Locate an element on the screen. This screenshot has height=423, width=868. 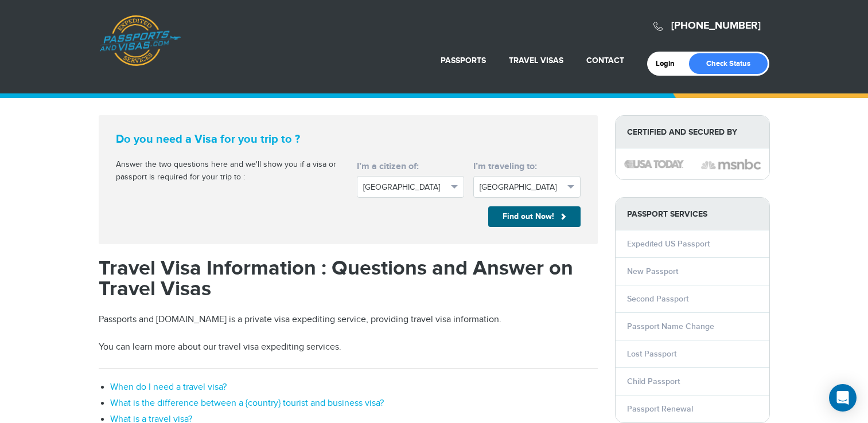
a: Login is located at coordinates (669, 63).